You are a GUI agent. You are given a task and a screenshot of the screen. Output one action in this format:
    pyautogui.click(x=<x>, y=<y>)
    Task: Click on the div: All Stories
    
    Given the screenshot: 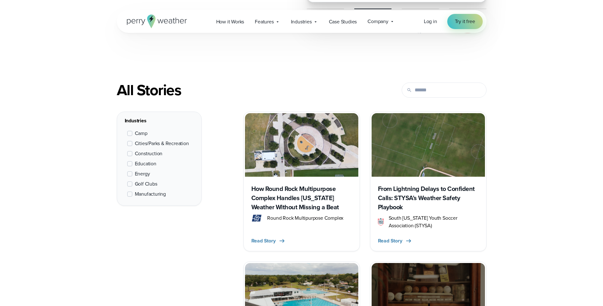 What is the action you would take?
    pyautogui.click(x=238, y=90)
    